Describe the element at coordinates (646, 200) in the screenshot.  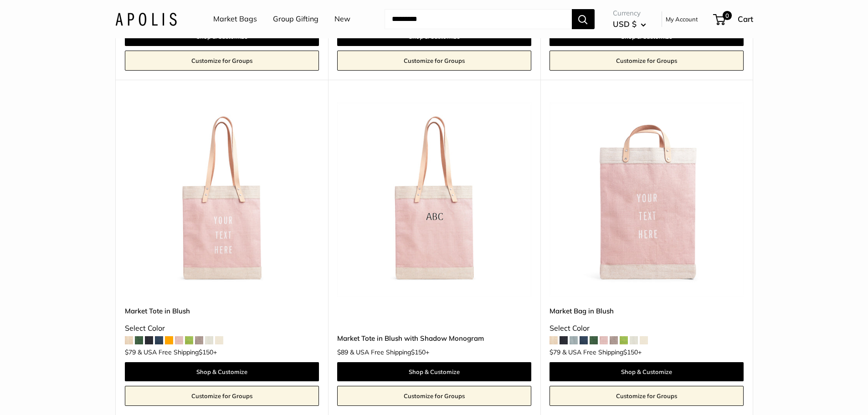
I see `img: description_Our first Blush Market Bag` at that location.